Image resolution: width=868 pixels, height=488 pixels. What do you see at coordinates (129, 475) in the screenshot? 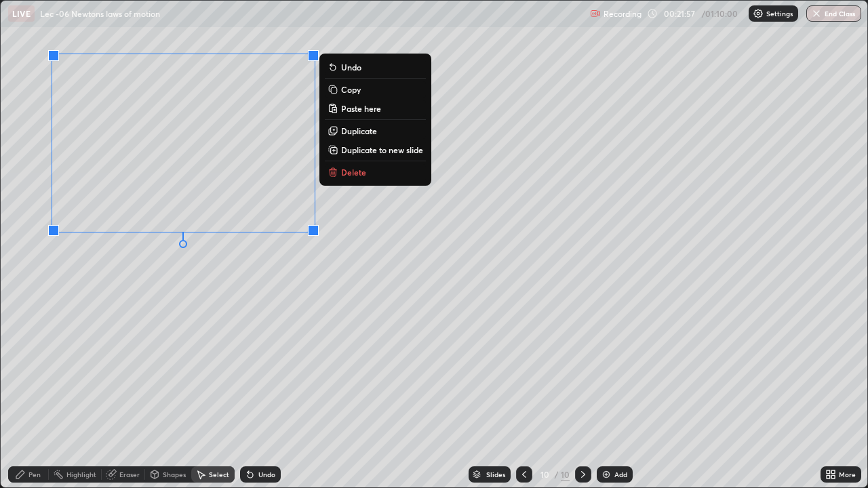
I see `div: Eraser` at bounding box center [129, 475].